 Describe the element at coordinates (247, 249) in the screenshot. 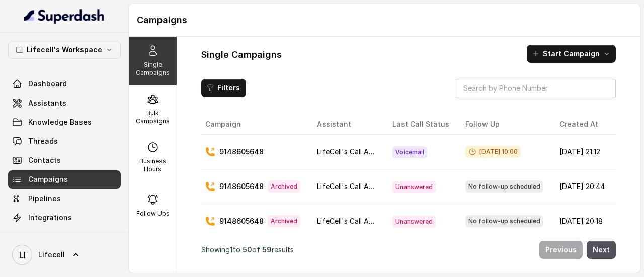

I see `span: 50` at that location.